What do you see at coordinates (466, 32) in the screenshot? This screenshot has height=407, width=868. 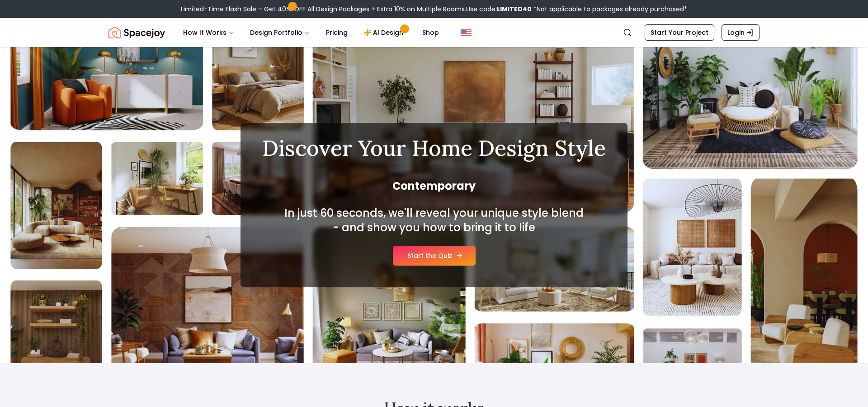 I see `img: United States` at bounding box center [466, 32].